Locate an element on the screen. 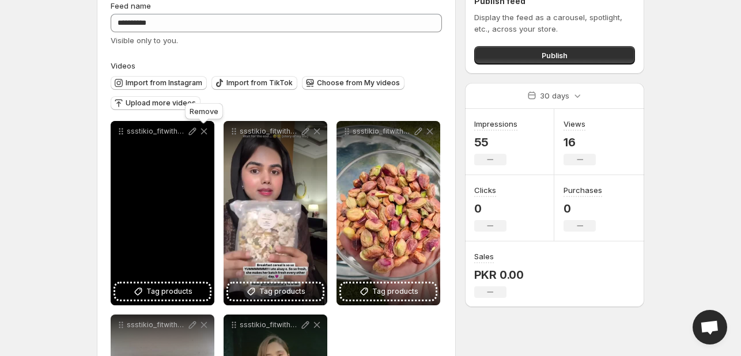  p: ssstikio_fitwithammara_1754659831524 is located at coordinates (270, 325).